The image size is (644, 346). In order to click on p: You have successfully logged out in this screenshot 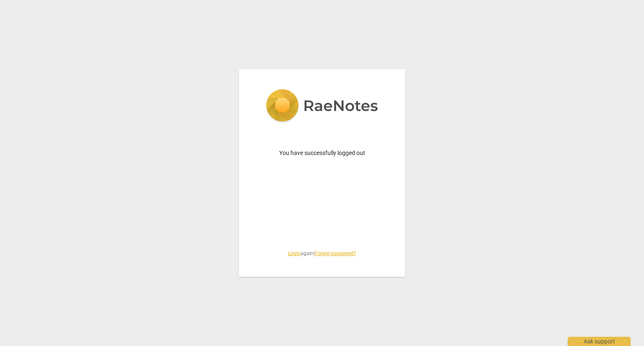, I will do `click(322, 153)`.